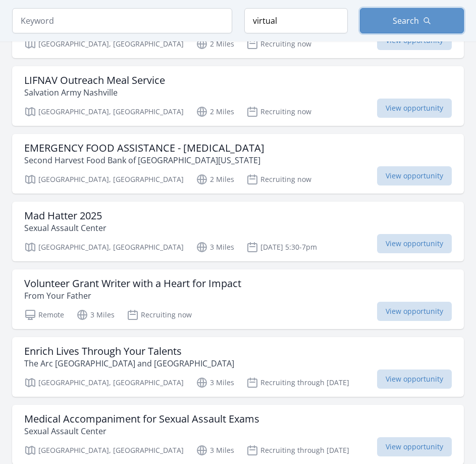  What do you see at coordinates (130, 352) in the screenshot?
I see `h3: Enrich Lives Through Your Talents` at bounding box center [130, 352].